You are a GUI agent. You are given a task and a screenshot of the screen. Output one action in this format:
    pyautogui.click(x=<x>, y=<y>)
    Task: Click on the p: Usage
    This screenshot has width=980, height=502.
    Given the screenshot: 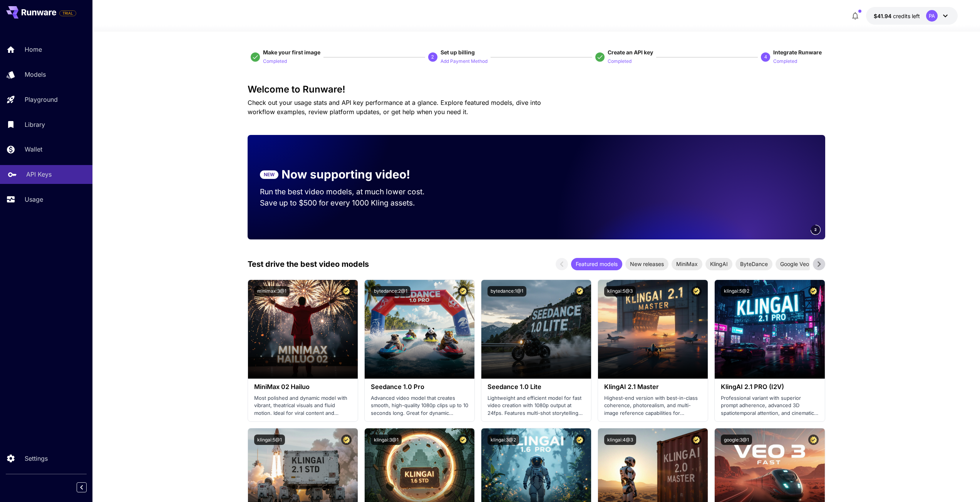 What is the action you would take?
    pyautogui.click(x=34, y=199)
    